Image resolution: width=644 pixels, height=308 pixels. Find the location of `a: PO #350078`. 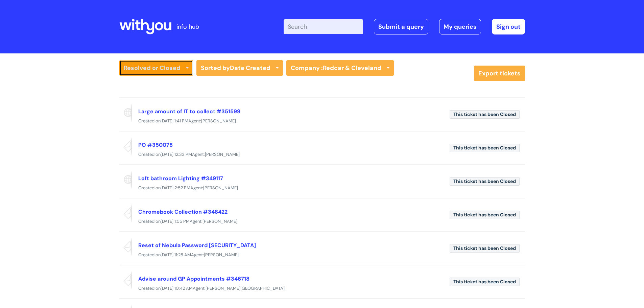

a: PO #350078 is located at coordinates (155, 145).